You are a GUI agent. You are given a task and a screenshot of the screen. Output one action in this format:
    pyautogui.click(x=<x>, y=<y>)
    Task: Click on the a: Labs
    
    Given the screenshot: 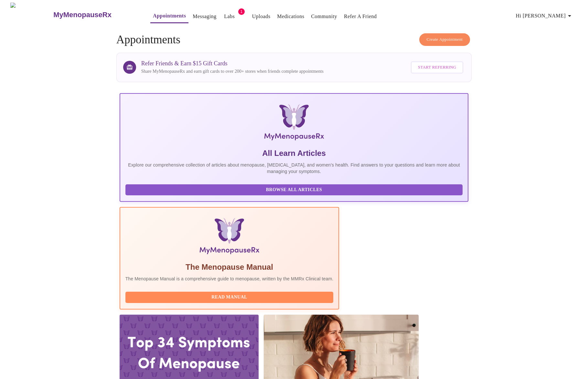 What is the action you would take?
    pyautogui.click(x=229, y=17)
    